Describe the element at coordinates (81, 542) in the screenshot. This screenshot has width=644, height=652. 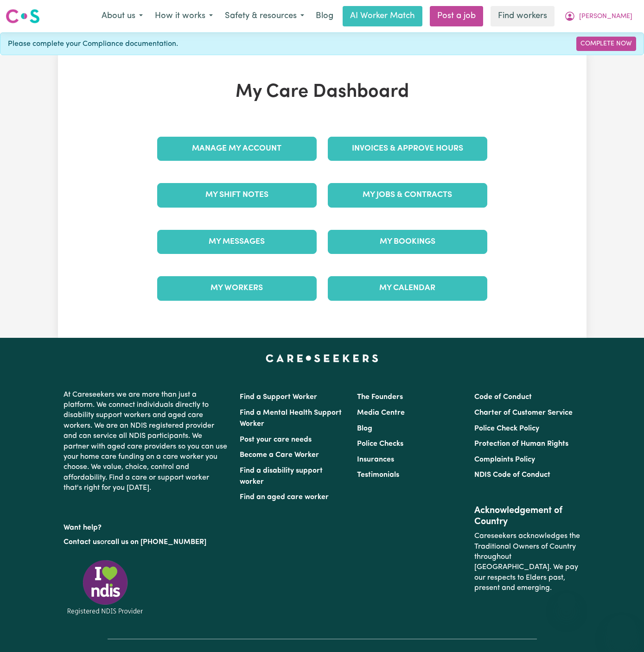
I see `a: Contact us` at that location.